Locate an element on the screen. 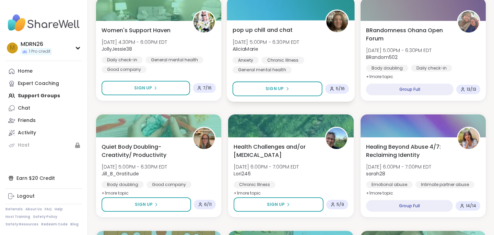 Image resolution: width=494 pixels, height=235 pixels. div: Earn $20 Credit is located at coordinates (44, 178).